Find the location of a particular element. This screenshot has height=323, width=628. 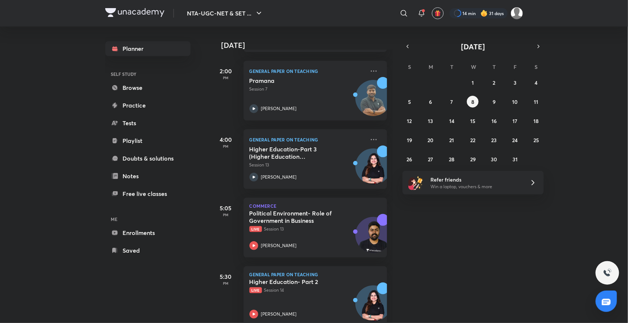

abbr: Monday is located at coordinates (431, 67).